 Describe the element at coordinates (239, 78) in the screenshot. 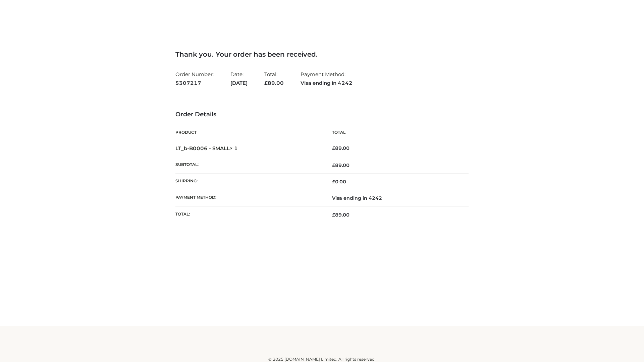

I see `li: Date:` at that location.